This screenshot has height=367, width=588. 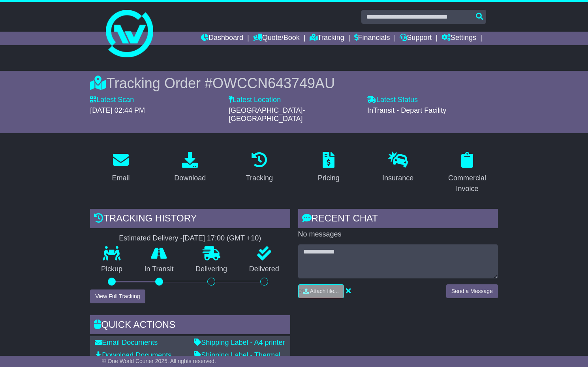 What do you see at coordinates (112, 100) in the screenshot?
I see `label: Latest Scan` at bounding box center [112, 100].